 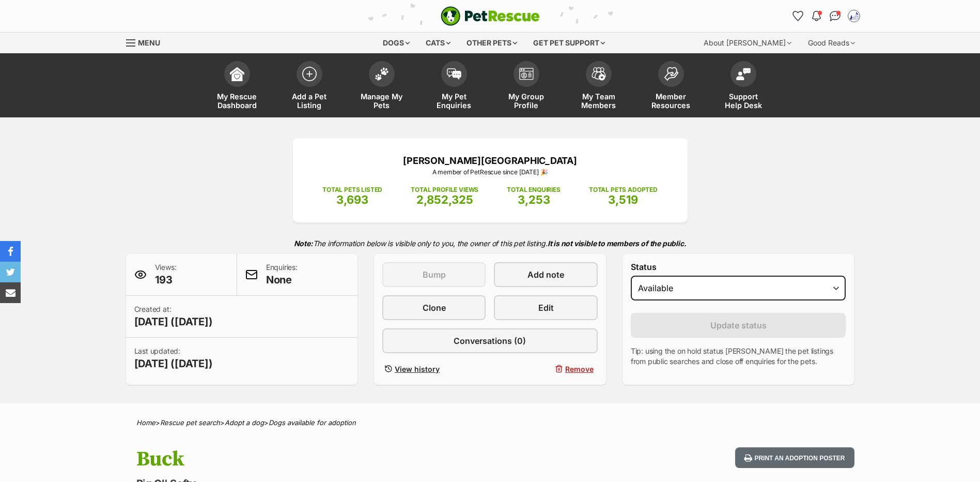 What do you see at coordinates (282, 280) in the screenshot?
I see `span: None` at bounding box center [282, 280].